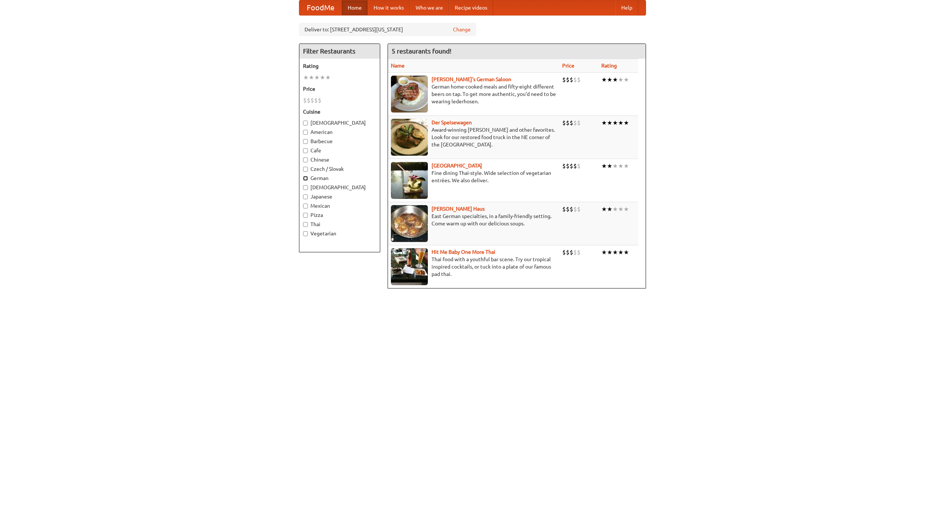 The height and width of the screenshot is (522, 945). Describe the element at coordinates (474, 94) in the screenshot. I see `p: German home-cooked meals and fifty-eight different beers on tap. To get more authentic, you'd nee...` at that location.